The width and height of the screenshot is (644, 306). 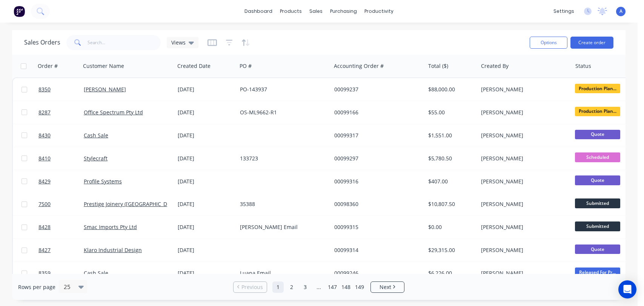 What do you see at coordinates (450, 226) in the screenshot?
I see `div: $0.00` at bounding box center [450, 226].